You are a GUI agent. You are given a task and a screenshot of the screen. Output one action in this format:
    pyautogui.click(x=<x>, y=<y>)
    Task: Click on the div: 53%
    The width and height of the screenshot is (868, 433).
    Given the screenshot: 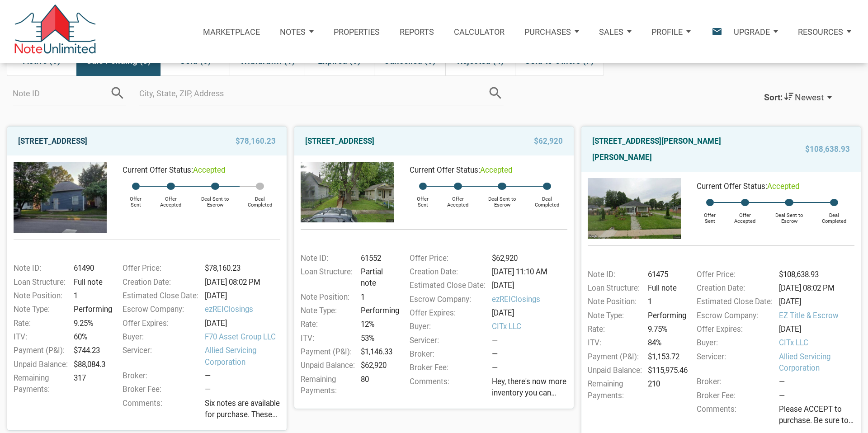 What is the action you would take?
    pyautogui.click(x=378, y=338)
    